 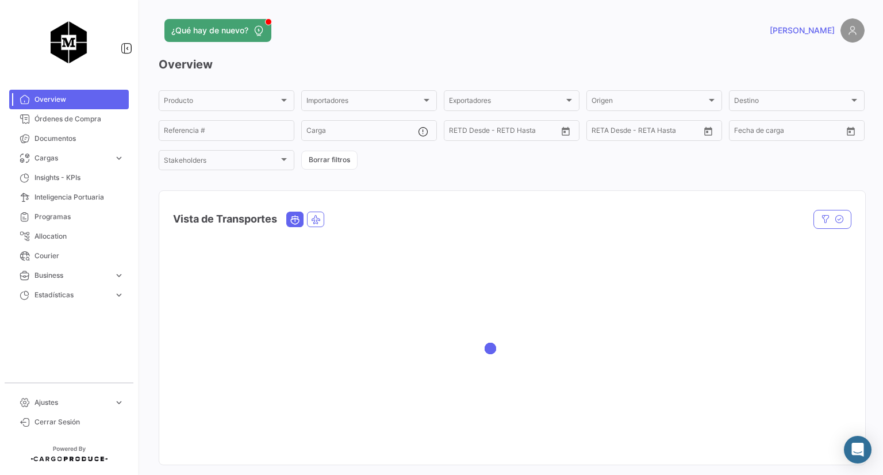 I want to click on button: Ocean, so click(x=295, y=219).